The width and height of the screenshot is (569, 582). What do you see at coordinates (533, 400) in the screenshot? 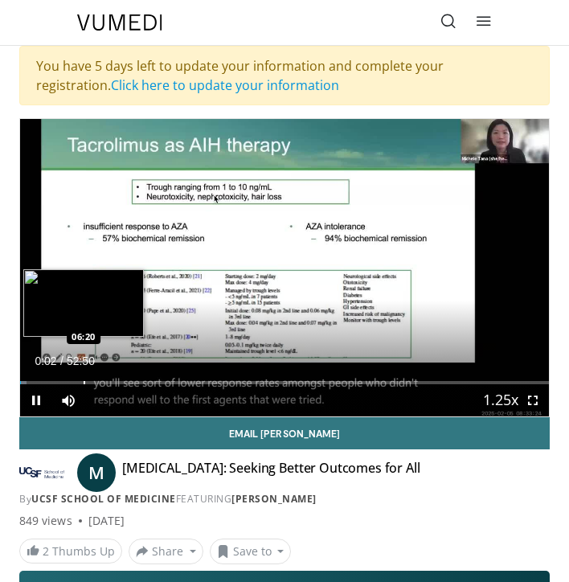
I see `button: Fullscreen` at bounding box center [533, 400].